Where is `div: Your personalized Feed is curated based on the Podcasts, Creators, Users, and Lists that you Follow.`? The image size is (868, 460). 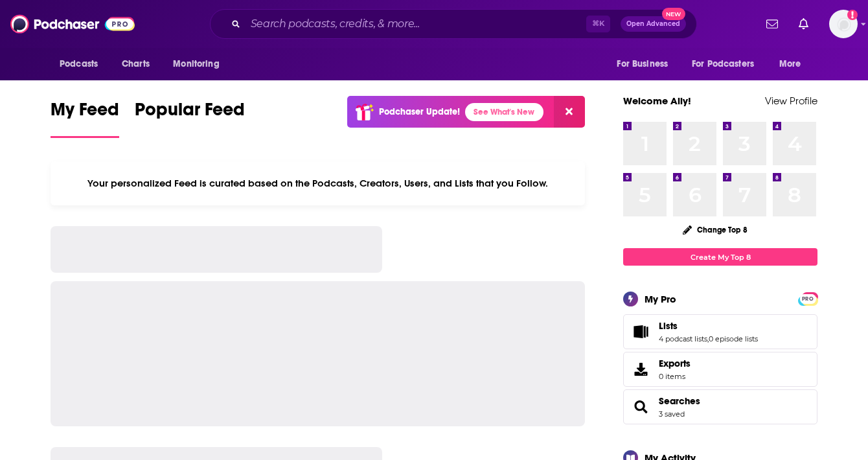 div: Your personalized Feed is curated based on the Podcasts, Creators, Users, and Lists that you Follow. is located at coordinates (317, 184).